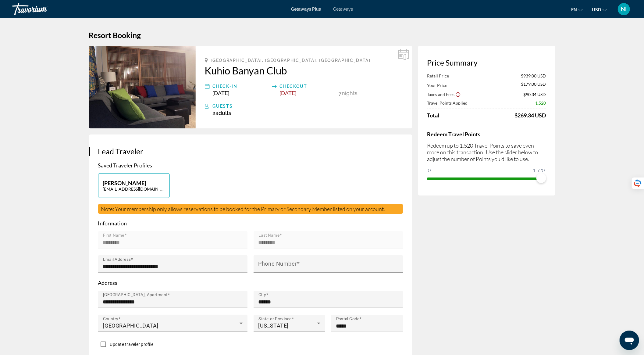 Image resolution: width=644 pixels, height=355 pixels. What do you see at coordinates (458, 94) in the screenshot?
I see `button: Show Taxes and Fees disclaimer` at bounding box center [458, 94].